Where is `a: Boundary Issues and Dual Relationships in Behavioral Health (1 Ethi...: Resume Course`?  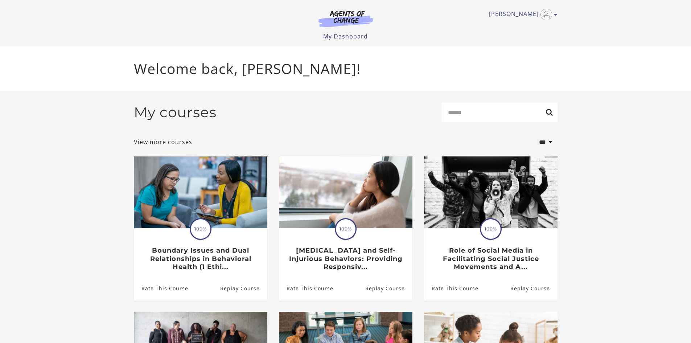 a: Boundary Issues and Dual Relationships in Behavioral Health (1 Ethi...: Resume Course is located at coordinates (243, 288).